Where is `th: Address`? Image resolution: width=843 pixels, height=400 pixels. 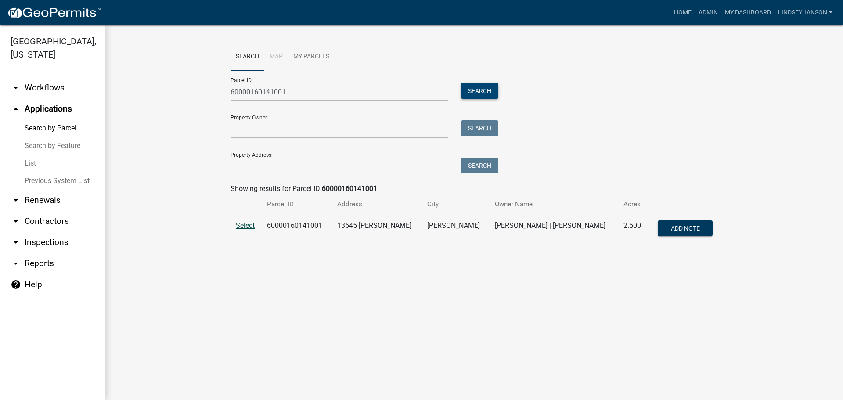
th: Address is located at coordinates (377, 204).